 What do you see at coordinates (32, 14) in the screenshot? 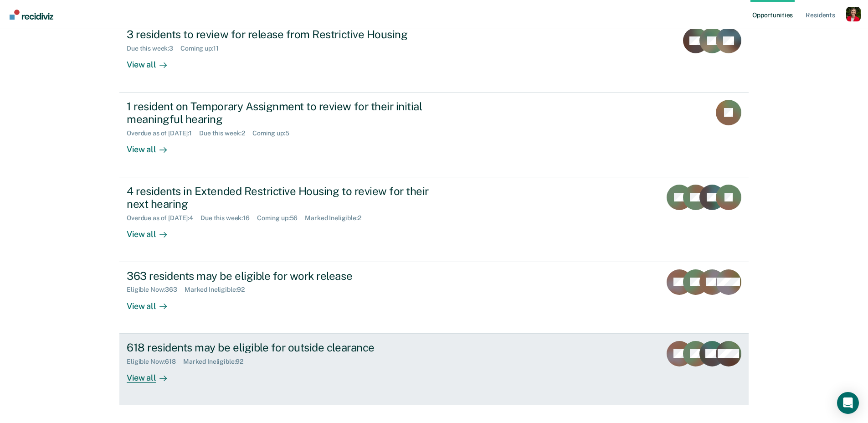
I see `img: Recidiviz` at bounding box center [32, 14].